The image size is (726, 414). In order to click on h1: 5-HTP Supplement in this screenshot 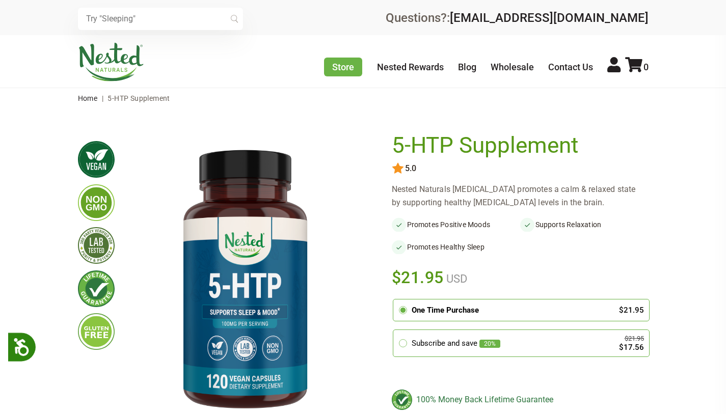, I will do `click(518, 146)`.